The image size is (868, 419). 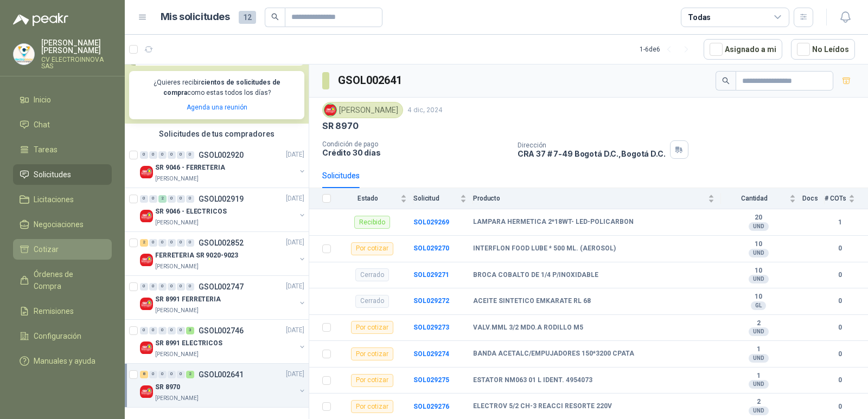 I want to click on b: 2, so click(x=758, y=402).